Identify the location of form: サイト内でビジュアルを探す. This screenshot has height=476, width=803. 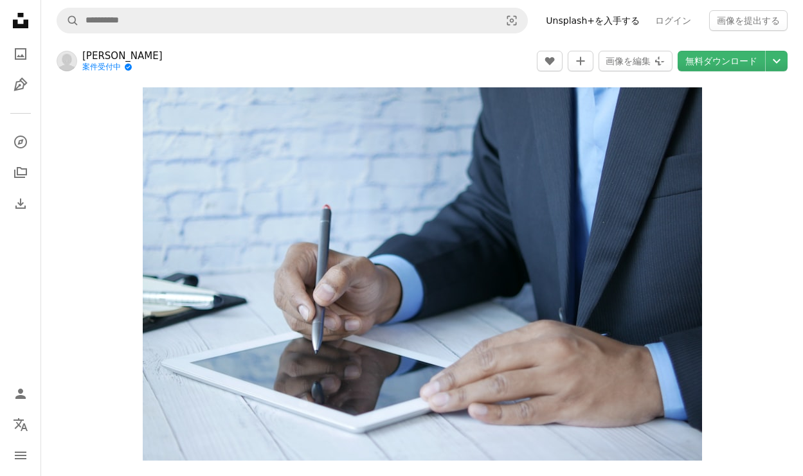
(292, 21).